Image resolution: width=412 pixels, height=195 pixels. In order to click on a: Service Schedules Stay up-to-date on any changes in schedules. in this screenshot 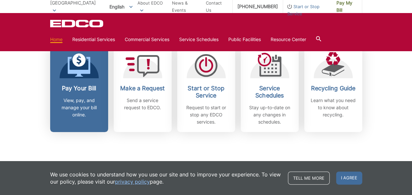, I will do `click(269, 89)`.